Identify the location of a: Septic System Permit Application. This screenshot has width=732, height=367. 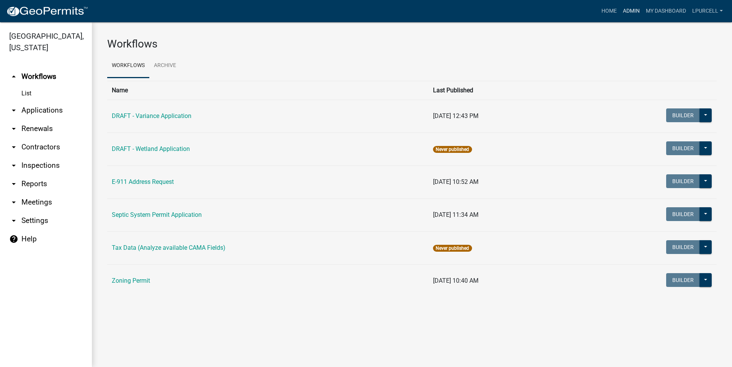
(157, 214).